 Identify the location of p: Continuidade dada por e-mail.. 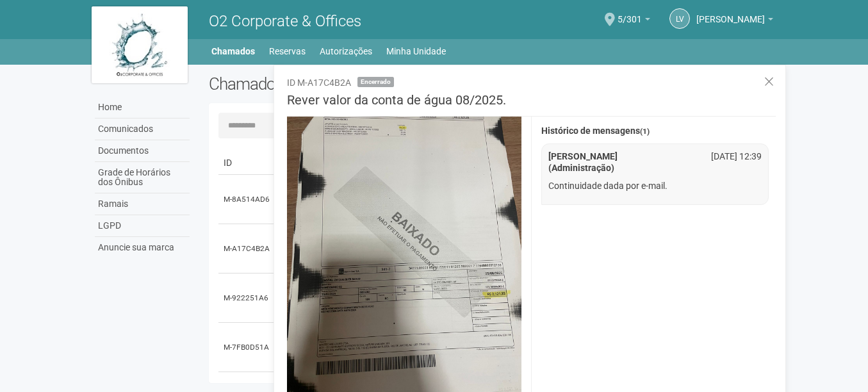
(655, 186).